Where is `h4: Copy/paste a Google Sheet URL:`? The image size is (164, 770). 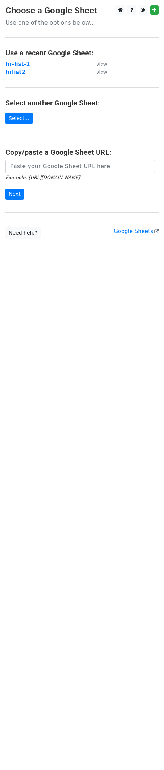 h4: Copy/paste a Google Sheet URL: is located at coordinates (82, 152).